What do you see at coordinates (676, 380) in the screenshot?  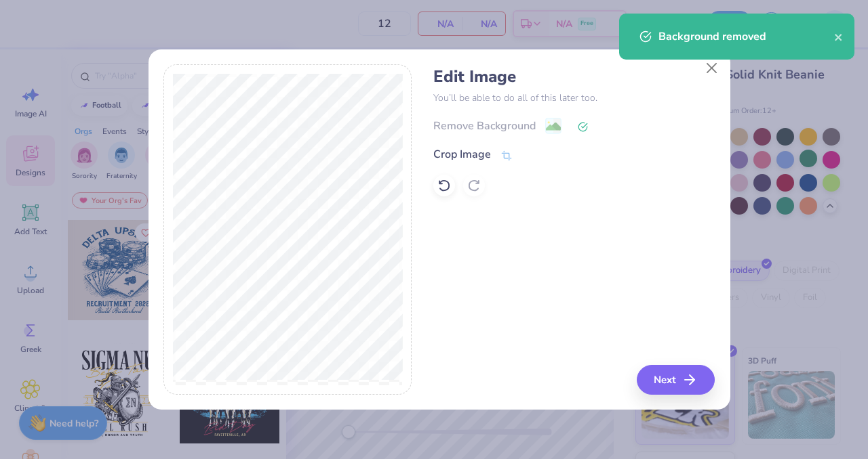 I see `button: Next` at bounding box center [676, 380].